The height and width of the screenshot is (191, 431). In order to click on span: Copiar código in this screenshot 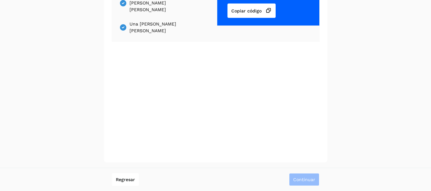, I will do `click(246, 11)`.